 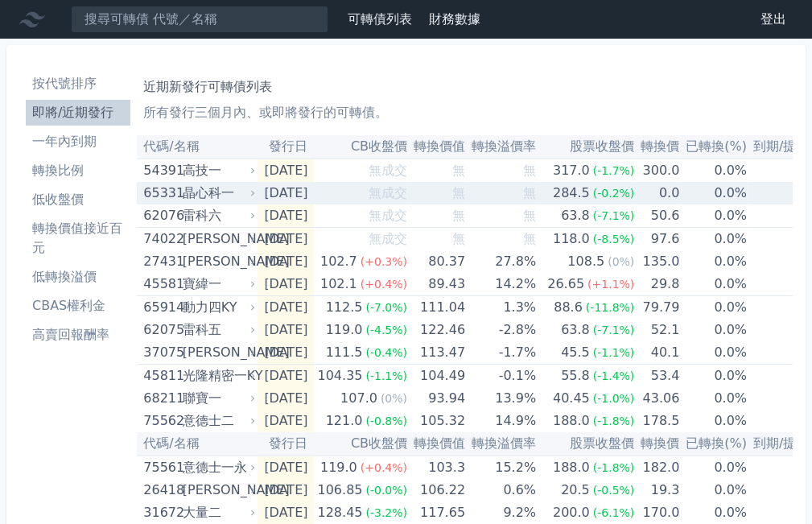 I want to click on td: 105.32, so click(x=436, y=421).